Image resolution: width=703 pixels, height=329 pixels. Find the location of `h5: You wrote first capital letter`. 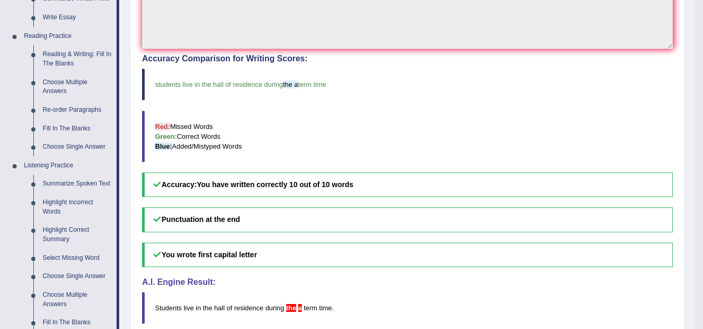

h5: You wrote first capital letter is located at coordinates (407, 255).